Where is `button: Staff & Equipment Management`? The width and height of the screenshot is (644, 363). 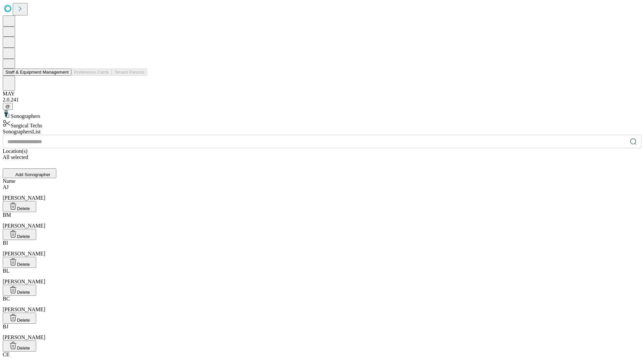 button: Staff & Equipment Management is located at coordinates (37, 72).